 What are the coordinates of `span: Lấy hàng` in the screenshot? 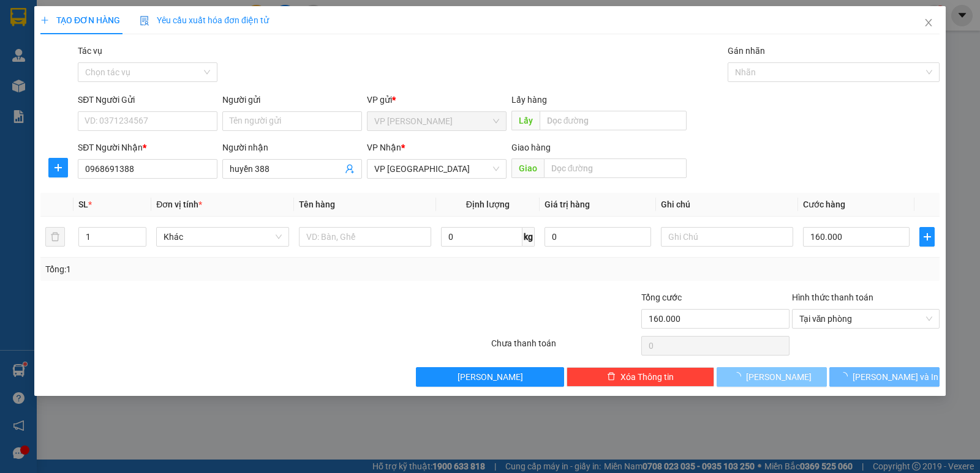 It's located at (529, 100).